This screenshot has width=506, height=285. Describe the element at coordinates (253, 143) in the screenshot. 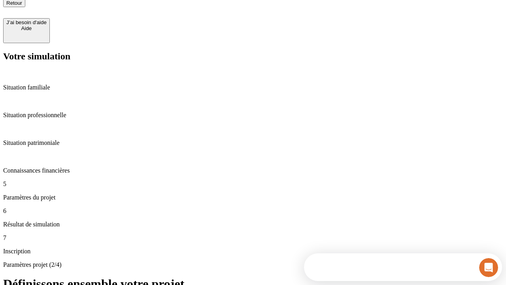

I see `p: Situation patrimoniale` at that location.